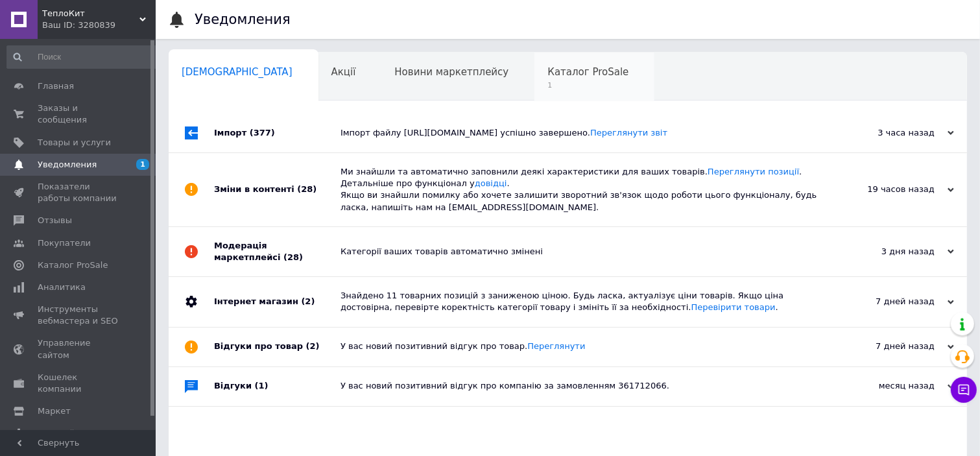 Image resolution: width=980 pixels, height=456 pixels. What do you see at coordinates (890, 386) in the screenshot?
I see `div: месяц назад` at bounding box center [890, 386].